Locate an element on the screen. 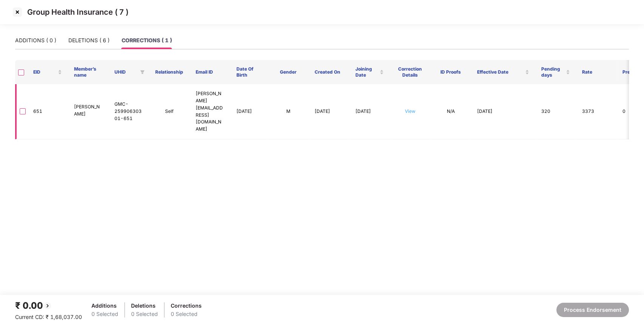 The height and width of the screenshot is (325, 644). th: Correction Details is located at coordinates (410, 72).